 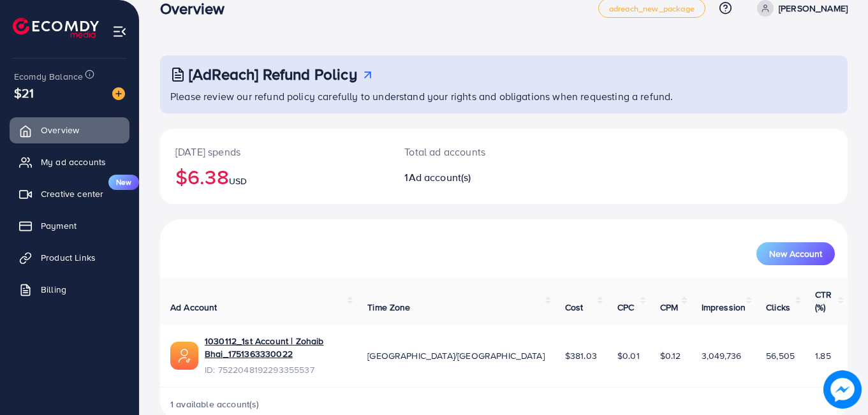 What do you see at coordinates (60, 130) in the screenshot?
I see `span: Overview` at bounding box center [60, 130].